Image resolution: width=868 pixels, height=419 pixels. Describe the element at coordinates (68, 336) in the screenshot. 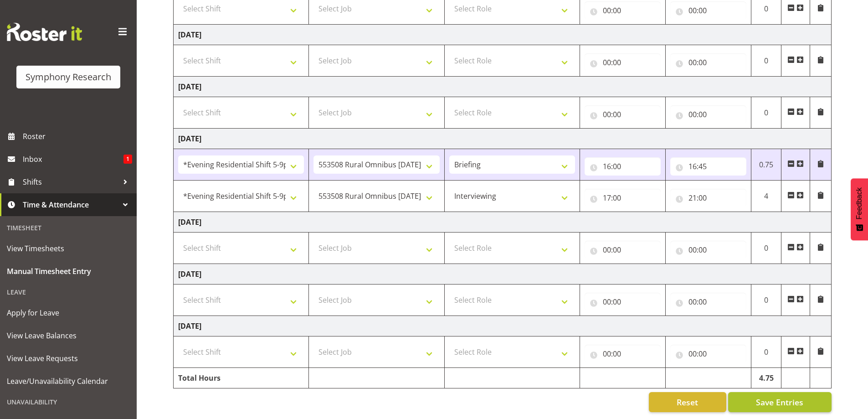

I see `span: View Leave Balances` at that location.